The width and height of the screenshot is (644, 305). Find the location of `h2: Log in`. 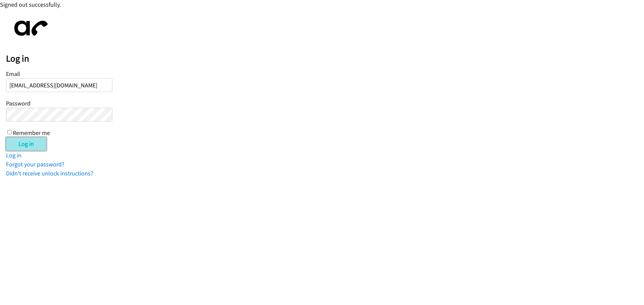

h2: Log in is located at coordinates (325, 58).